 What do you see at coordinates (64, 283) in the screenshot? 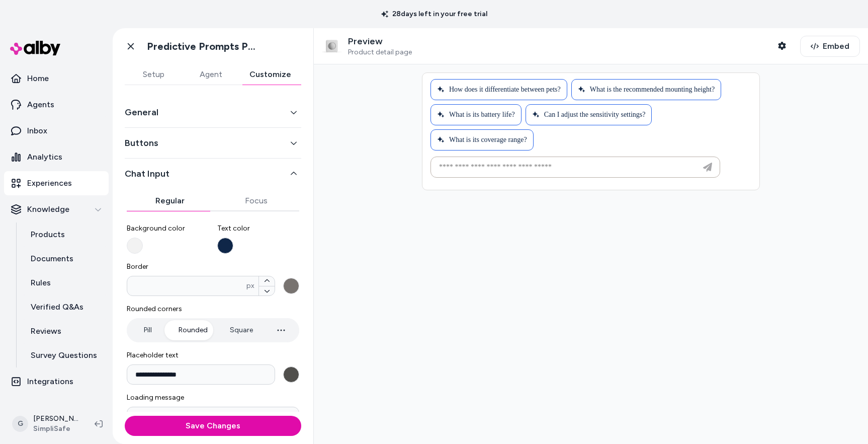
I see `a: Rules` at bounding box center [64, 283].